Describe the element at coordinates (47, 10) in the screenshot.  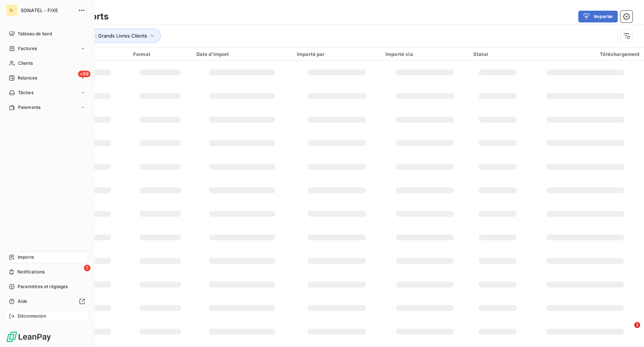
I see `span: SONATEL - FIXE` at that location.